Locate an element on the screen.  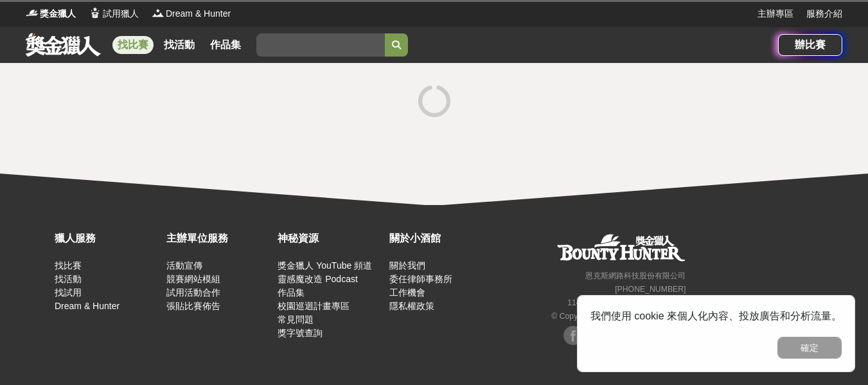
span: 試用獵人 is located at coordinates (121, 13).